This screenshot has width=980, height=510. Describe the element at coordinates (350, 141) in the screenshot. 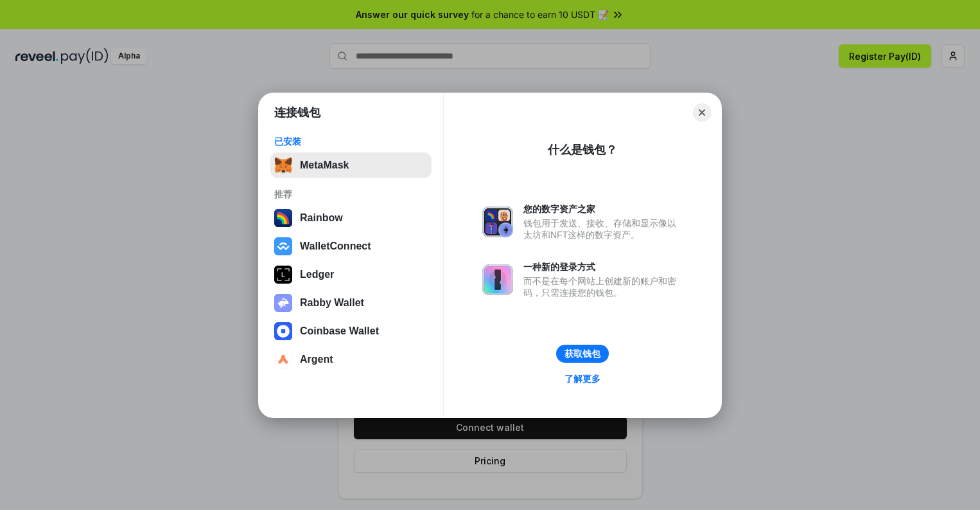

I see `div: 已安装` at that location.